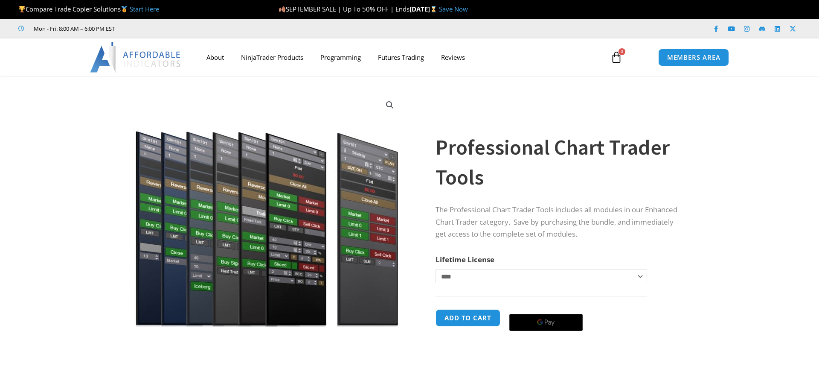  Describe the element at coordinates (272, 57) in the screenshot. I see `a: NinjaTrader Products` at that location.